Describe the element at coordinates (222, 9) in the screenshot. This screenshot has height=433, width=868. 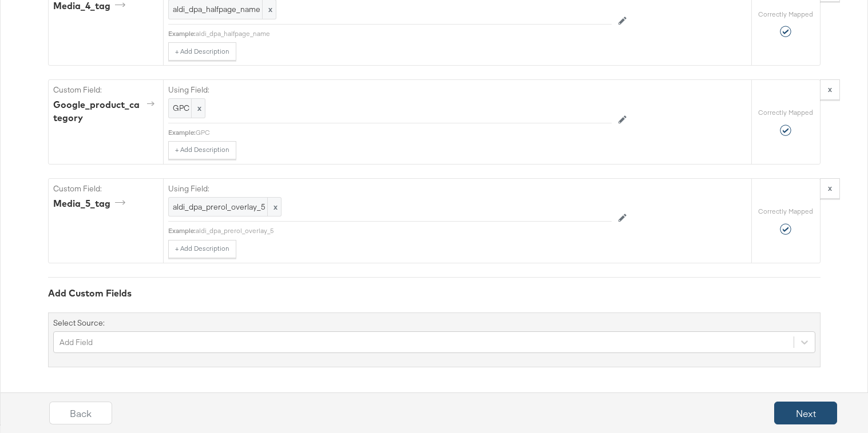
I see `span: aldi_dpa_halfpage_name` at that location.